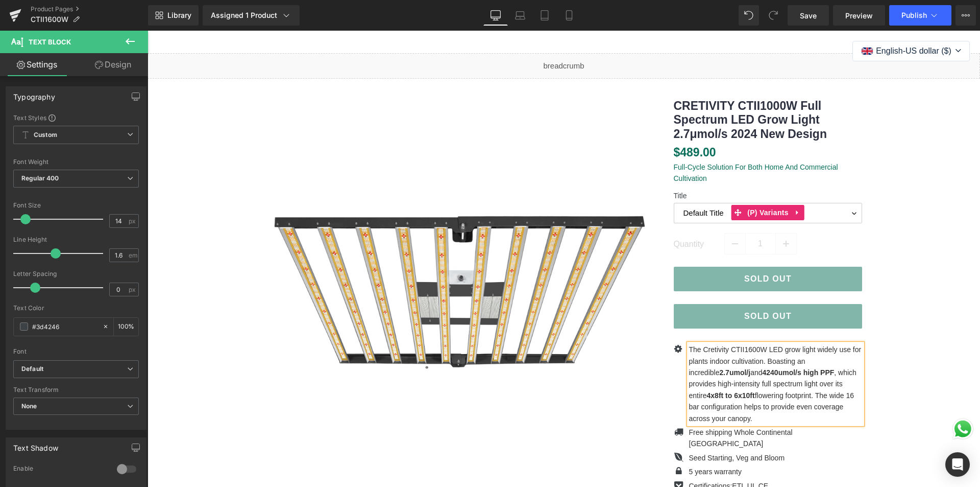 Image resolution: width=980 pixels, height=487 pixels. I want to click on p: full-cycle solution for both home and commercial cultivation, so click(621, 142).